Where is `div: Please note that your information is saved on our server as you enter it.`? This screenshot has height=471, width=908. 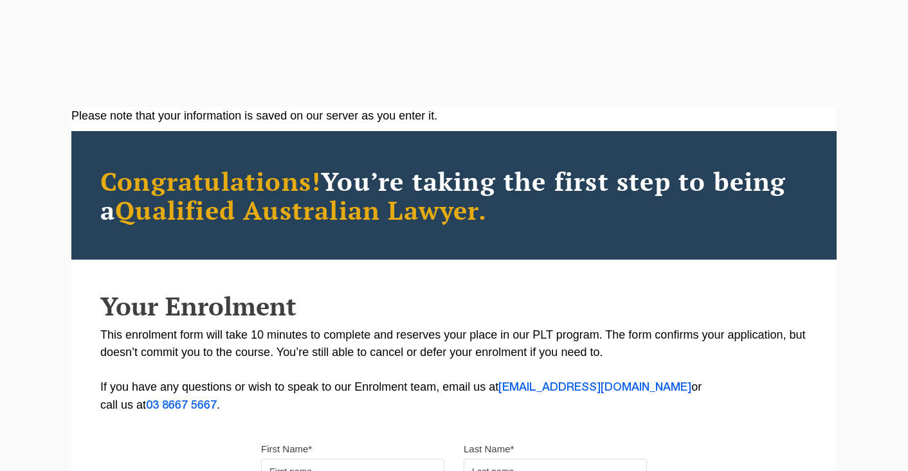 div: Please note that your information is saved on our server as you enter it. is located at coordinates (454, 116).